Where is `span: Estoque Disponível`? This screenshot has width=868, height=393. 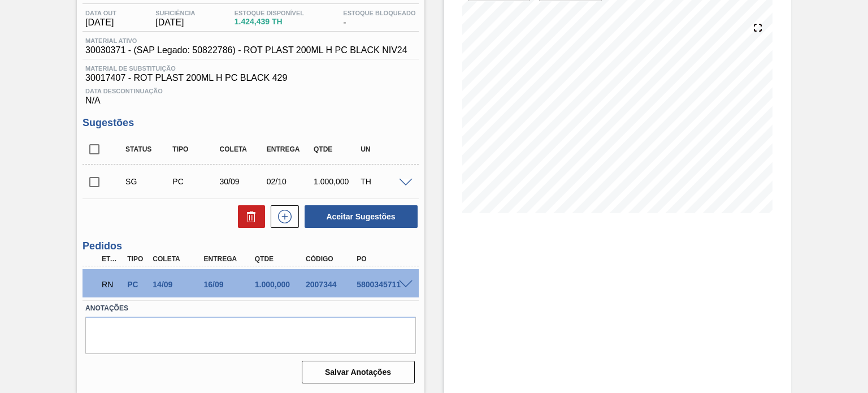 span: Estoque Disponível is located at coordinates (269, 13).